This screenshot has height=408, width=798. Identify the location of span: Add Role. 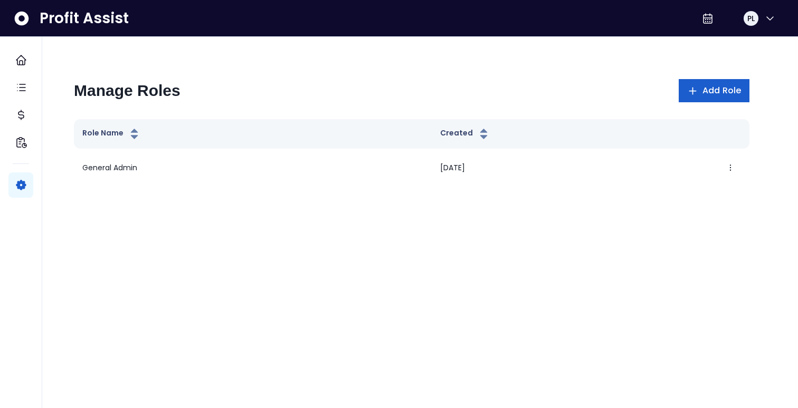
(721, 91).